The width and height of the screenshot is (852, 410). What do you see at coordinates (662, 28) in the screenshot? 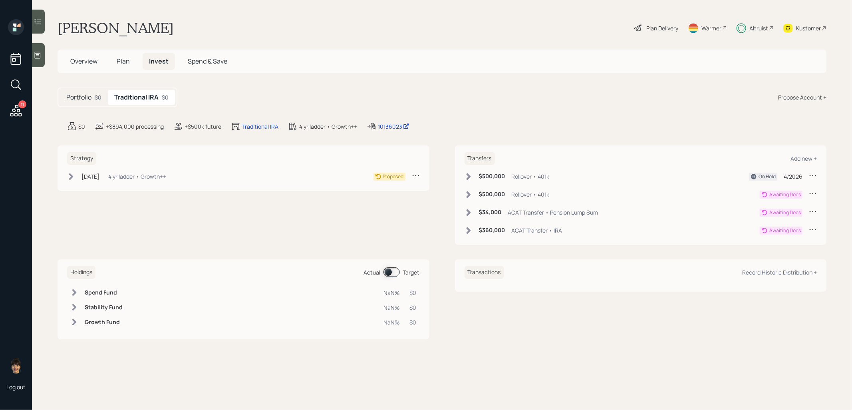
I see `div: Plan Delivery` at bounding box center [662, 28].